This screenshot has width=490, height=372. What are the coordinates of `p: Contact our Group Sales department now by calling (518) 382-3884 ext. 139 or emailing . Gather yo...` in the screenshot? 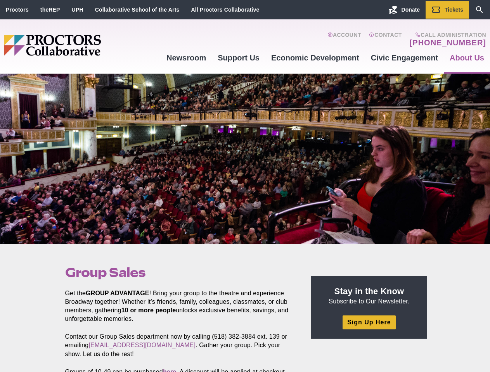 It's located at (179, 346).